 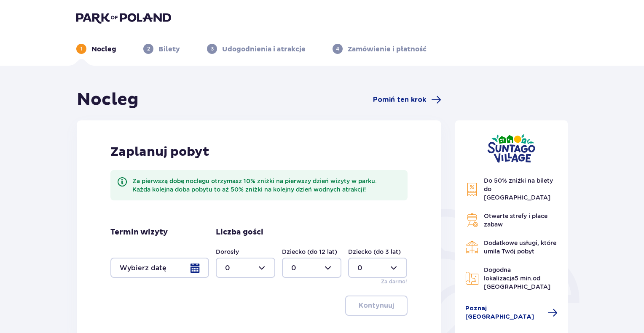 What do you see at coordinates (374, 252) in the screenshot?
I see `label: Dziecko (do 3 lat)` at bounding box center [374, 252].